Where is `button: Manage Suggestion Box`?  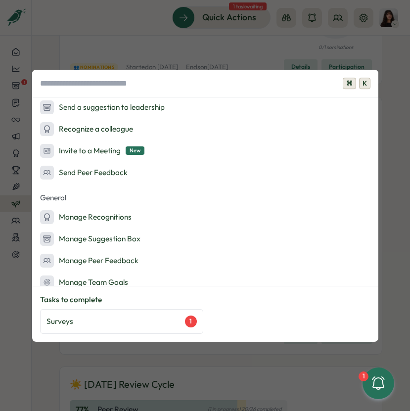 button: Manage Suggestion Box is located at coordinates (205, 239).